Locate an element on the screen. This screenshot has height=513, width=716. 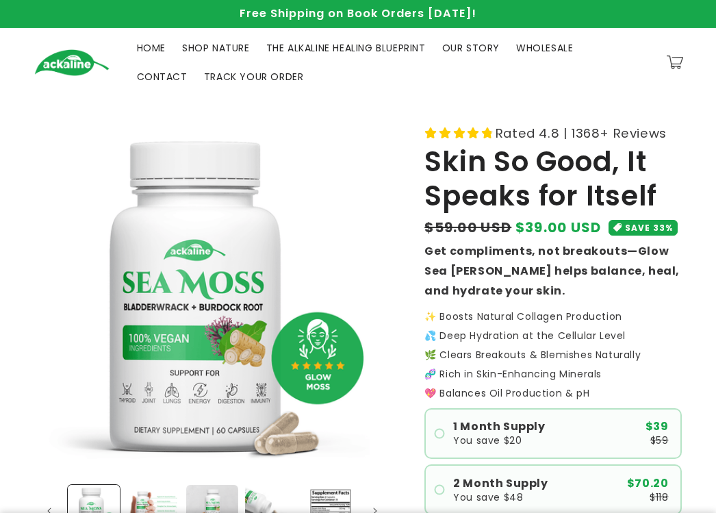
p: ✨ Boosts Natural Collagen Production 💦 Deep Hydration at the Cellular Level 🌿 Clears Breakouts & ... is located at coordinates (553, 345).